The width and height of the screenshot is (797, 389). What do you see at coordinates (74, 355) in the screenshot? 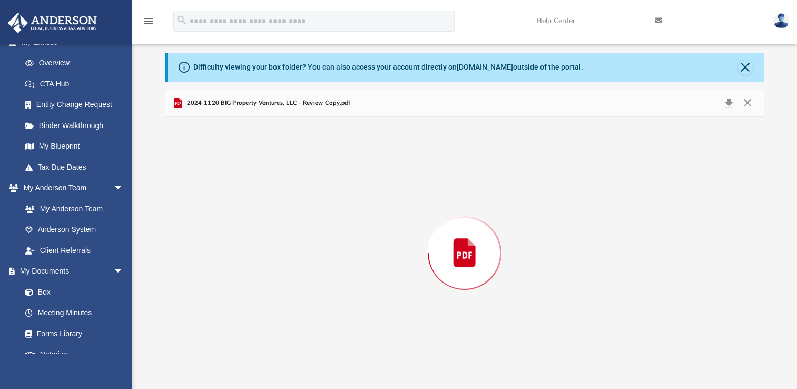
I see `a: Notarize` at bounding box center [74, 355].